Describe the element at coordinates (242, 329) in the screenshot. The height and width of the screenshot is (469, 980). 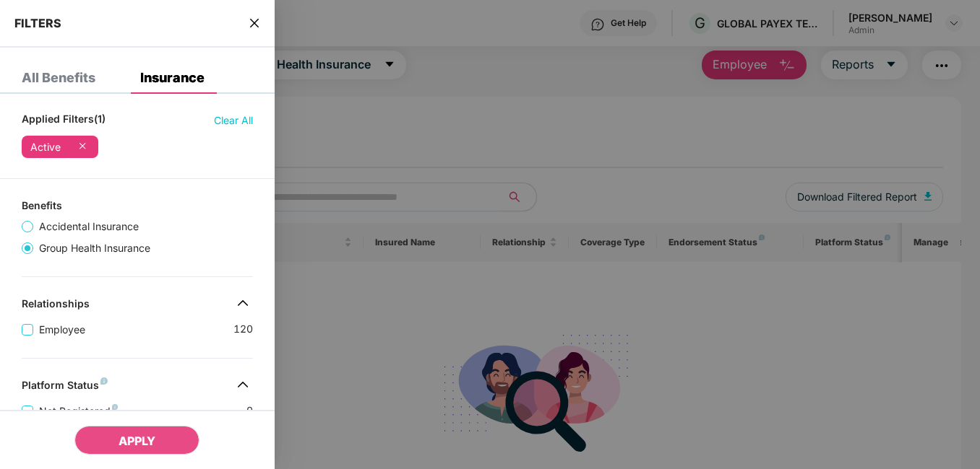
I see `span: 120` at that location.